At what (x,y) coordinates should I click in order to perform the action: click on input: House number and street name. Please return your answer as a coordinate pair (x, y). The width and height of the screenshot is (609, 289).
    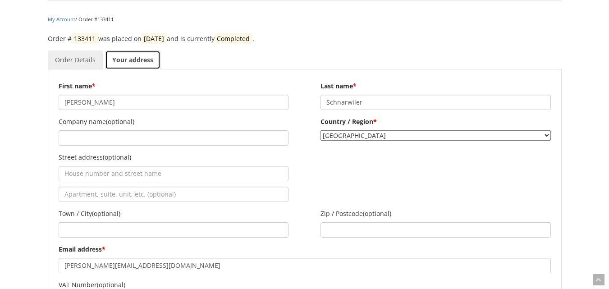
    Looking at the image, I should click on (173, 173).